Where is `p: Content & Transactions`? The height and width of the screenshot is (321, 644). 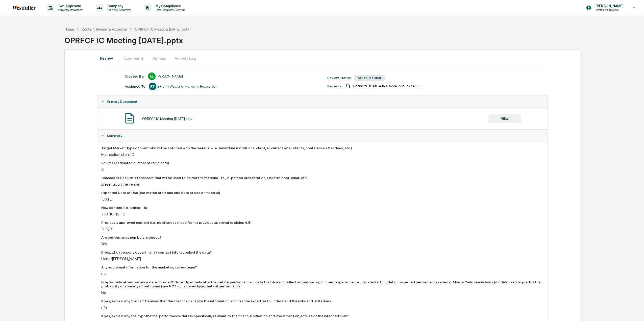 p: Content & Transactions is located at coordinates (70, 10).